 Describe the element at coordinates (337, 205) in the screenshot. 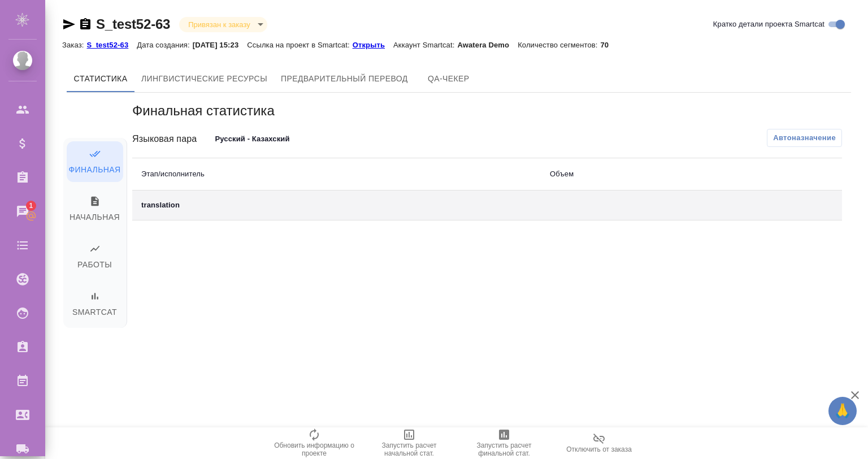

I see `div: translation` at that location.